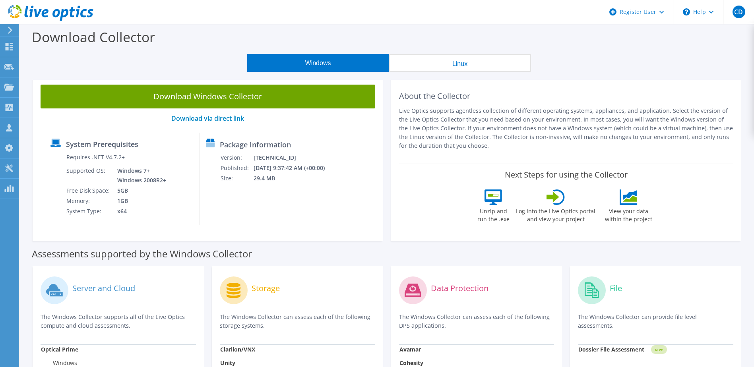 Image resolution: width=754 pixels, height=367 pixels. Describe the element at coordinates (89, 211) in the screenshot. I see `td: System Type:` at that location.